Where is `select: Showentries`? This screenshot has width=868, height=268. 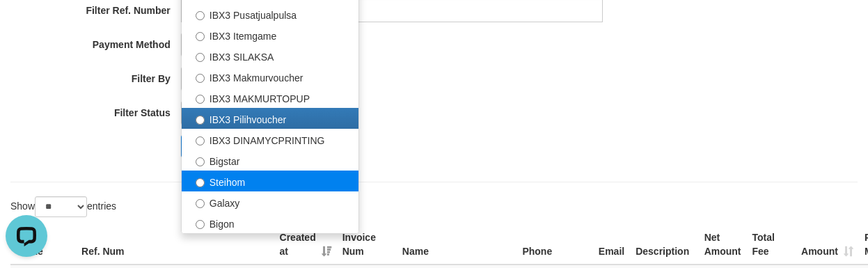 select: Showentries is located at coordinates (61, 207).